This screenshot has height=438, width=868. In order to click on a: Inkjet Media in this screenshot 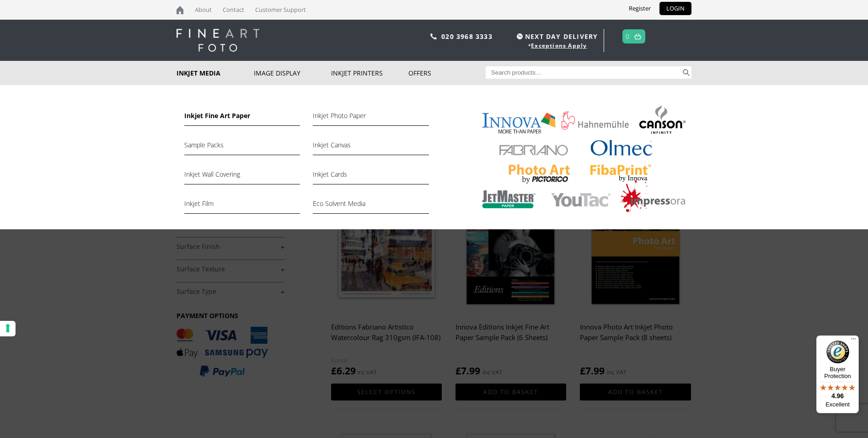, I will do `click(215, 72)`.